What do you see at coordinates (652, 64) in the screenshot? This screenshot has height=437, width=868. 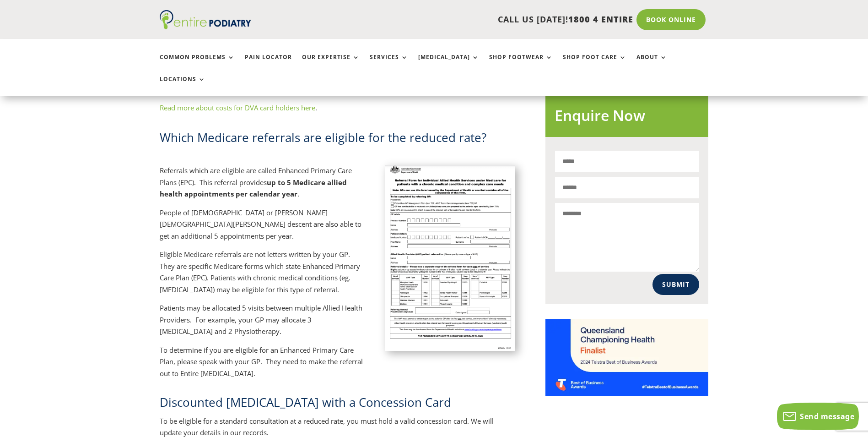 I see `a: About` at bounding box center [652, 64].